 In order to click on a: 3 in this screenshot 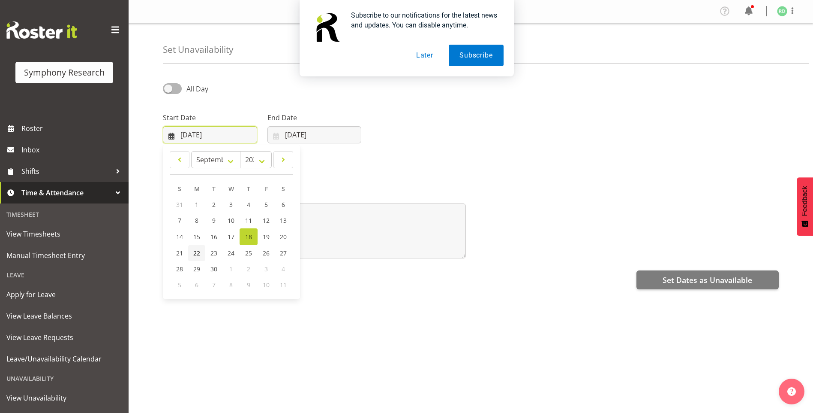, I will do `click(231, 204)`.